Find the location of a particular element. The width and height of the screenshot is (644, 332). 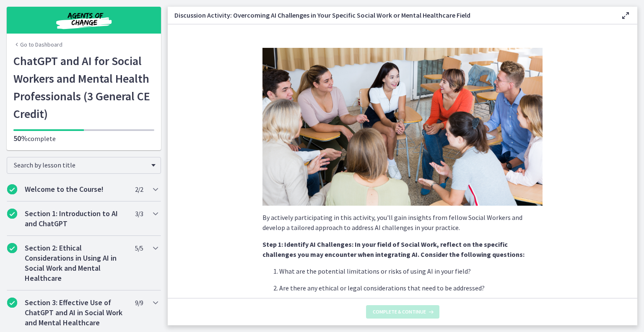

button: Complete & continue is located at coordinates (402, 312).